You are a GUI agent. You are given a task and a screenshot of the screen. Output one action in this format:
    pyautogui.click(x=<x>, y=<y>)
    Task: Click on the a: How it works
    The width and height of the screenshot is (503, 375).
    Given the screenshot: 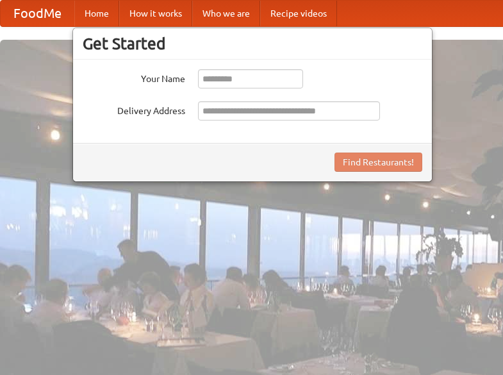 What is the action you would take?
    pyautogui.click(x=156, y=13)
    